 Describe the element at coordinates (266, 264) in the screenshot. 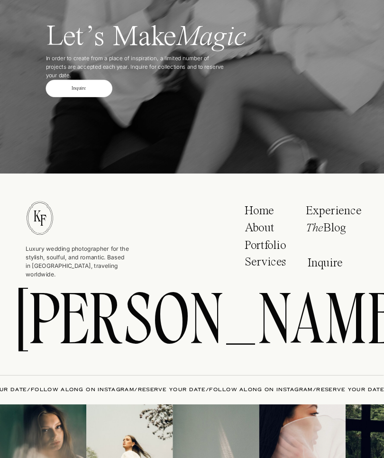

I see `a: Services` at that location.